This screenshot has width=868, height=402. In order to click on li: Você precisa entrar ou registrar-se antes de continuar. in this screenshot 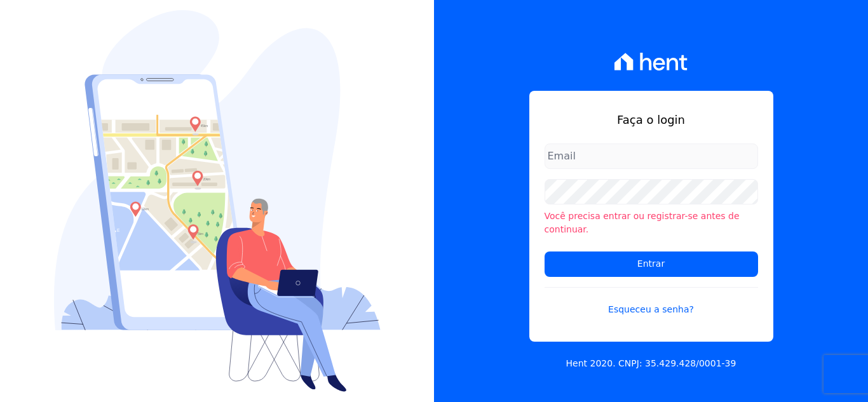, I will do `click(651, 223)`.